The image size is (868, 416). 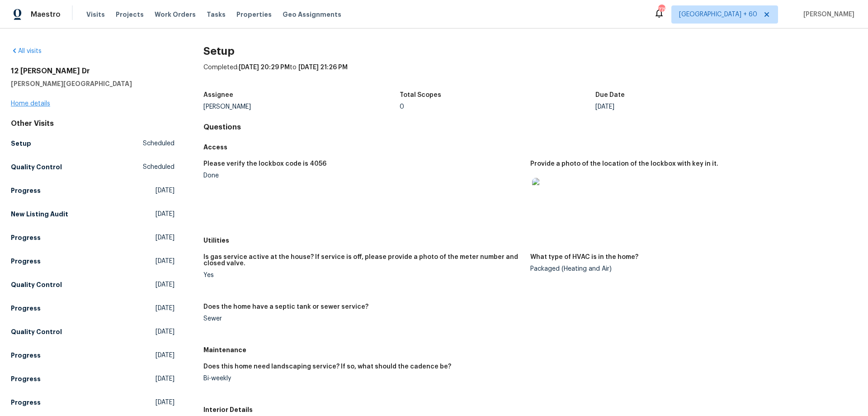 I want to click on div: Done, so click(x=363, y=175).